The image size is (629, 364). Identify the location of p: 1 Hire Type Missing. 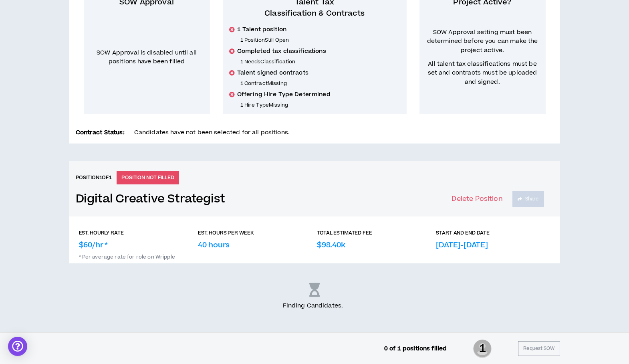
(320, 105).